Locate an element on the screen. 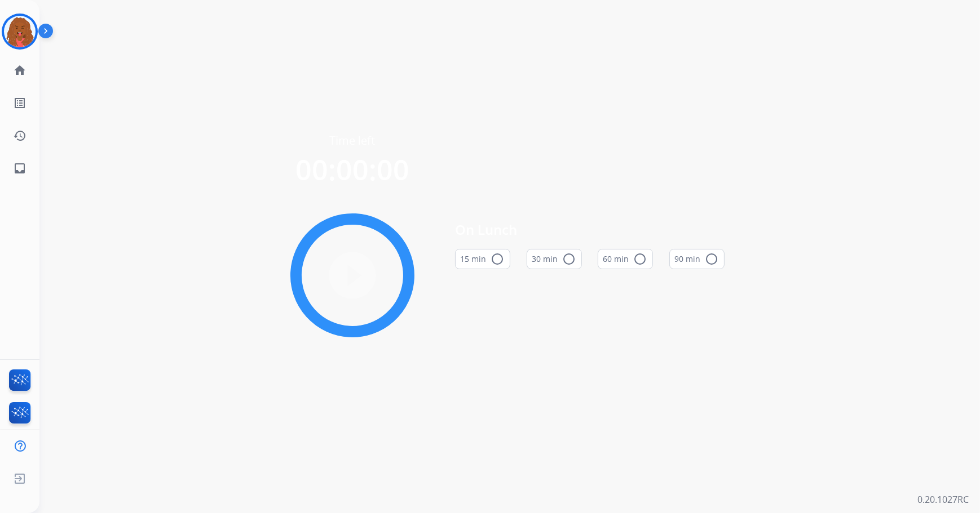 The image size is (980, 513). img: avatar is located at coordinates (20, 31).